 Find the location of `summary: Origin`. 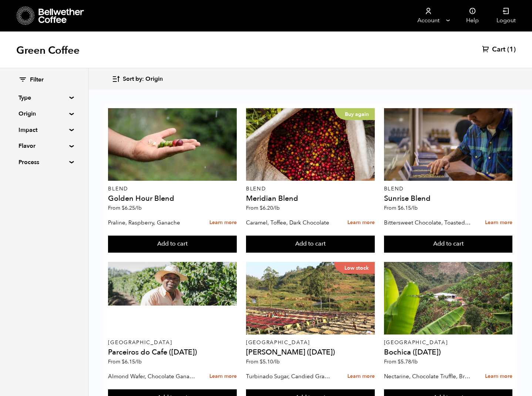

summary: Origin is located at coordinates (44, 114).